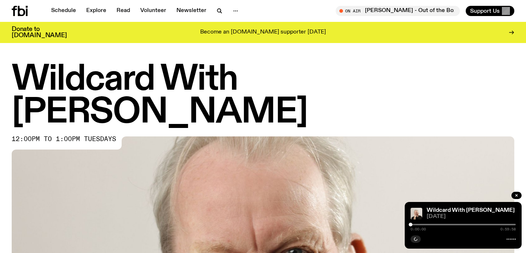 The width and height of the screenshot is (526, 253). Describe the element at coordinates (485, 11) in the screenshot. I see `span: Support Us` at that location.